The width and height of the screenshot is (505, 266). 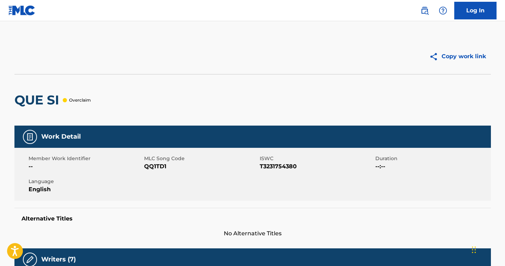 I want to click on img: Work Detail, so click(x=30, y=137).